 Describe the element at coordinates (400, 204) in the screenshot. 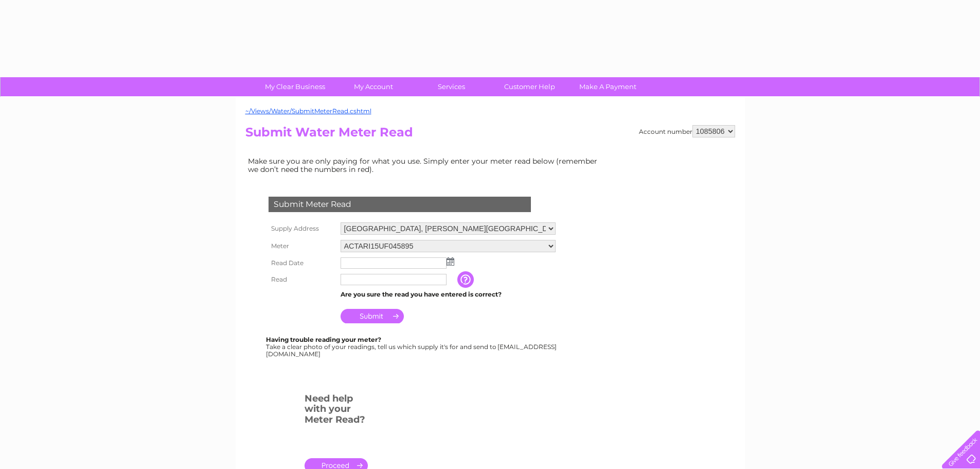

I see `div: Submit Meter Read` at that location.